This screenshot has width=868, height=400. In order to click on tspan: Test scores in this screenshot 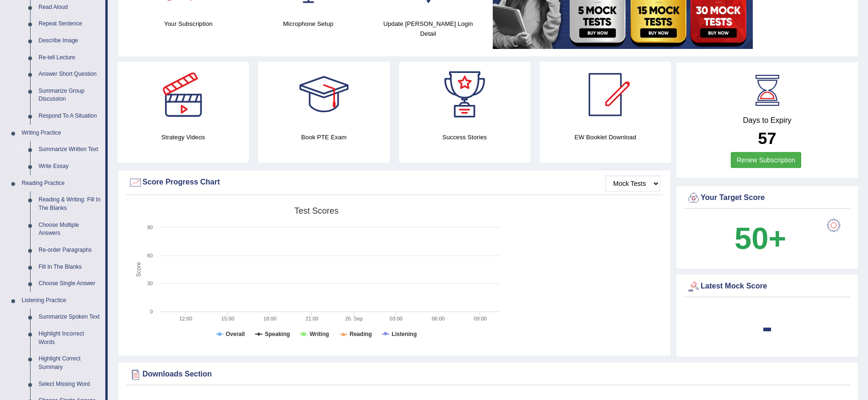, I will do `click(317, 210)`.